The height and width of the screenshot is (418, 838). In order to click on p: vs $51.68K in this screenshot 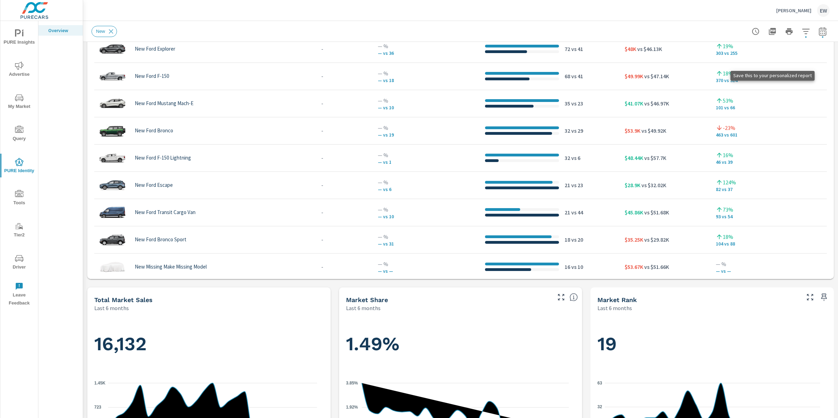, I will do `click(656, 212)`.